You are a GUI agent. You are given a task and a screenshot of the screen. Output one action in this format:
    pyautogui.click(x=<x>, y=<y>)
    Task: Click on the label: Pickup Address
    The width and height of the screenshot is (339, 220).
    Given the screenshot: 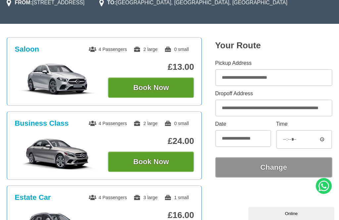 What is the action you would take?
    pyautogui.click(x=274, y=63)
    